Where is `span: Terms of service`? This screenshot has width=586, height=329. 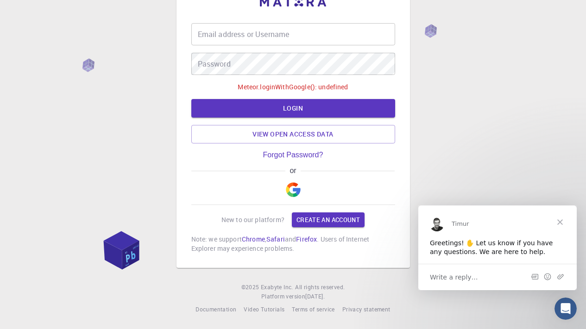 span: Terms of service is located at coordinates (313, 310).